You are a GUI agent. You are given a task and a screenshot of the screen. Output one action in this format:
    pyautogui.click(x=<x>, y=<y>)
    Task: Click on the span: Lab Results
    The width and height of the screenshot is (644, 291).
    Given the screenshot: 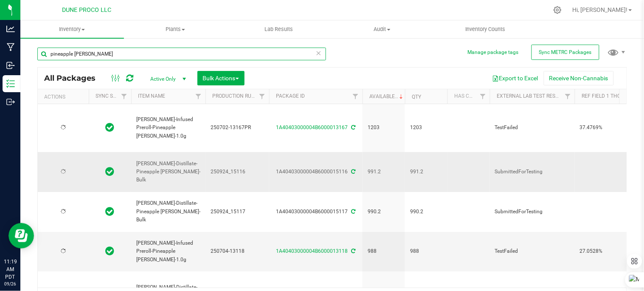 What is the action you would take?
    pyautogui.click(x=278, y=29)
    